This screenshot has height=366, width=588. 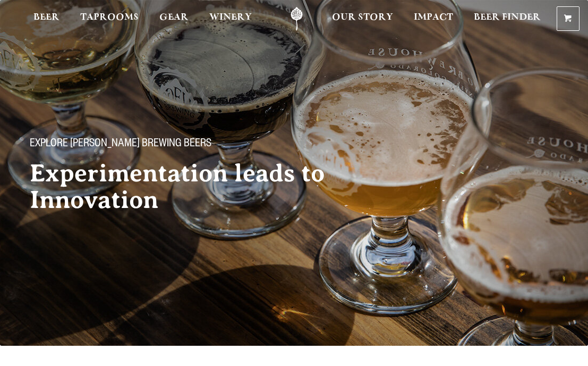 What do you see at coordinates (297, 18) in the screenshot?
I see `a: Odell Home` at bounding box center [297, 18].